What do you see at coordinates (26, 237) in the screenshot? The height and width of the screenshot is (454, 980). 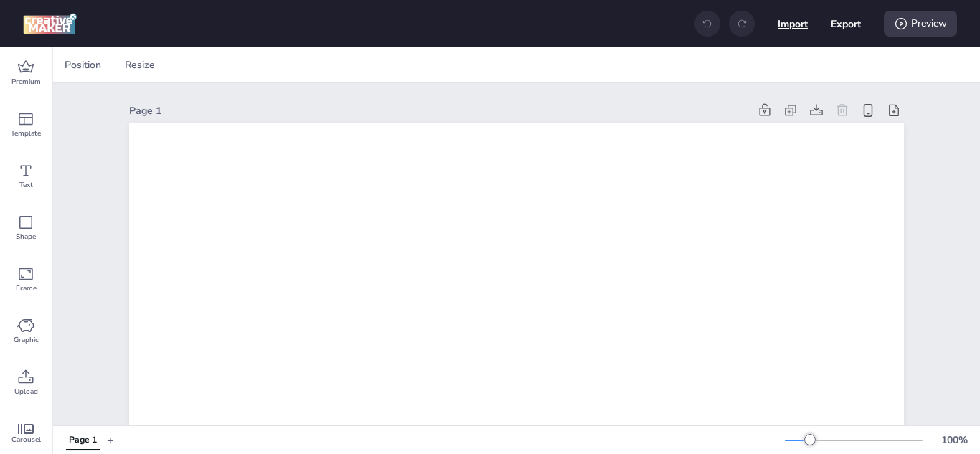 I see `span: Shape` at bounding box center [26, 237].